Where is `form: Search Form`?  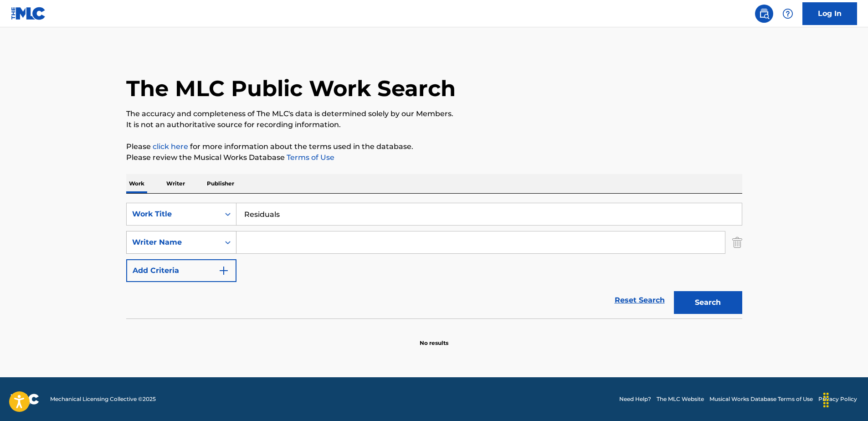 form: Search Form is located at coordinates (434, 260).